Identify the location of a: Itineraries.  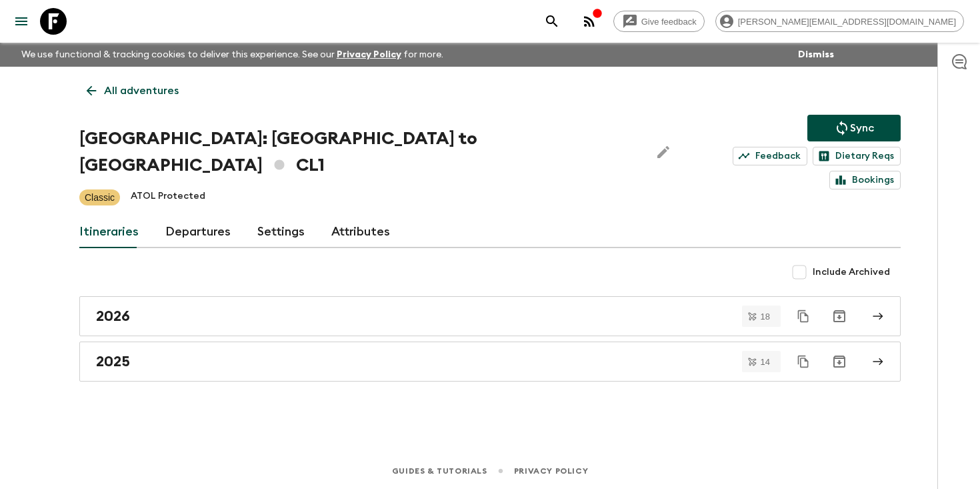
(108, 232).